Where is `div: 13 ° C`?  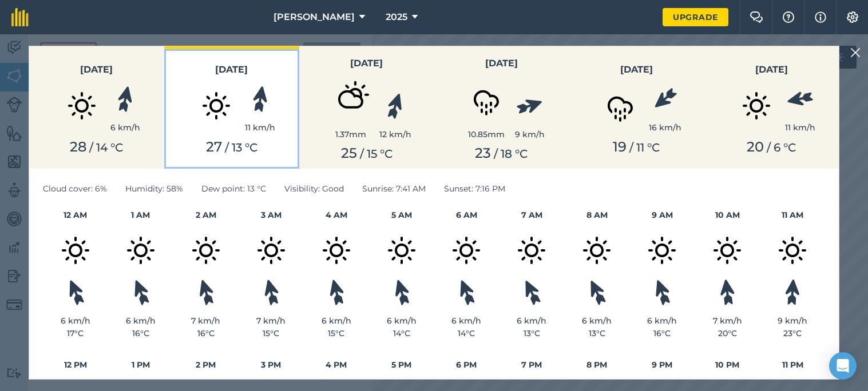
div: 13 ° C is located at coordinates (597, 334).